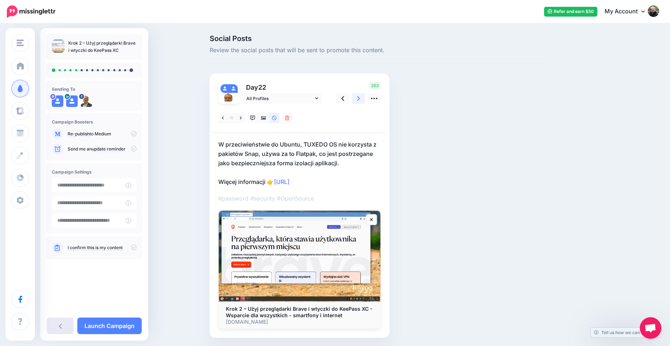 The image size is (670, 346). What do you see at coordinates (58, 46) in the screenshot?
I see `img: b606a2c7cc5a32e3947439300a9d188d_thumb.jpg` at bounding box center [58, 46].